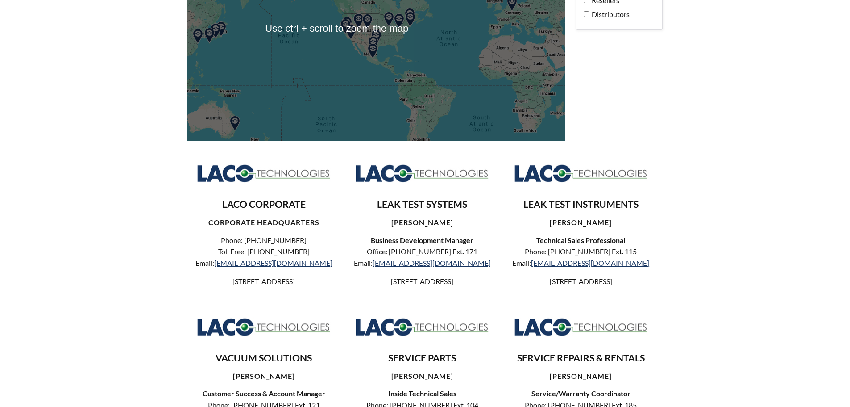 This screenshot has width=850, height=407. I want to click on strong: Service/Warranty Coordinator, so click(581, 393).